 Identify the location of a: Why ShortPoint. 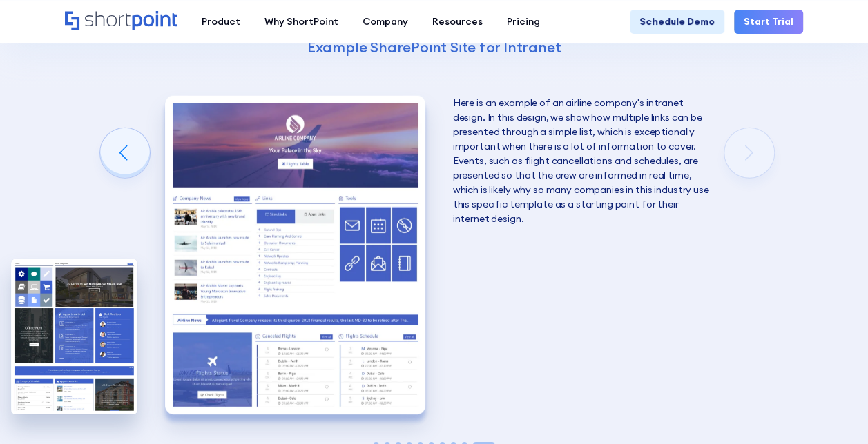
(302, 21).